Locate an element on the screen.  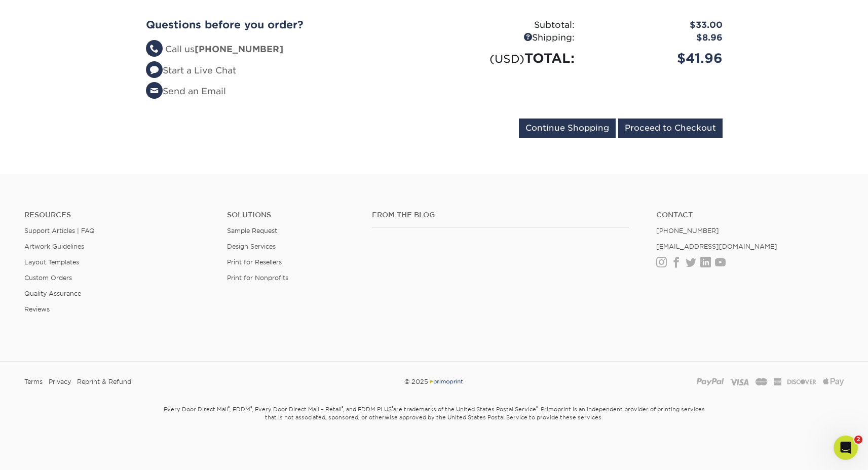
small: (USD) is located at coordinates (507, 59).